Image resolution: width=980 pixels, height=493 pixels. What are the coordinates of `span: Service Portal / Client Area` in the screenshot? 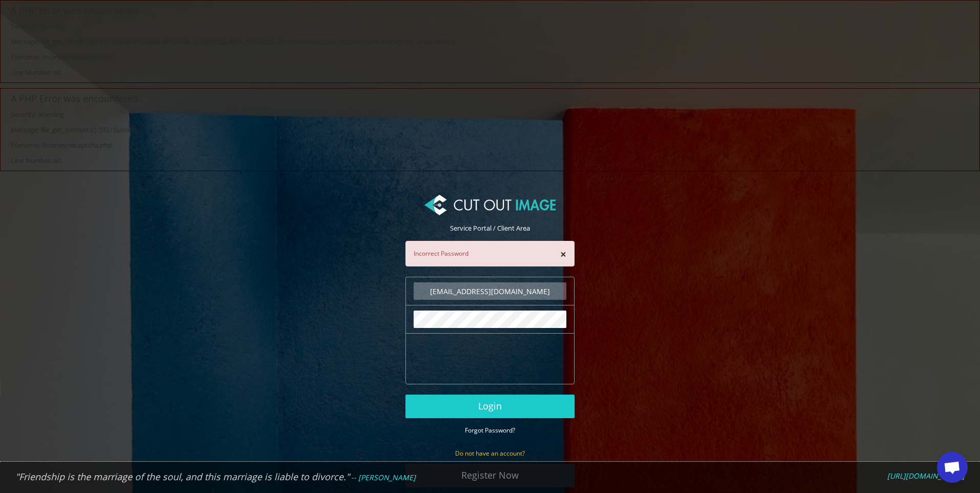 It's located at (490, 228).